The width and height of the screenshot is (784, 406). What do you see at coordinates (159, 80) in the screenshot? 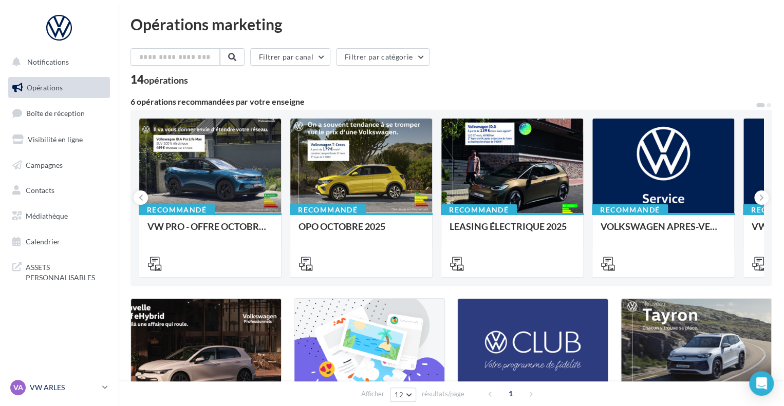
I see `div: 14` at bounding box center [159, 80].